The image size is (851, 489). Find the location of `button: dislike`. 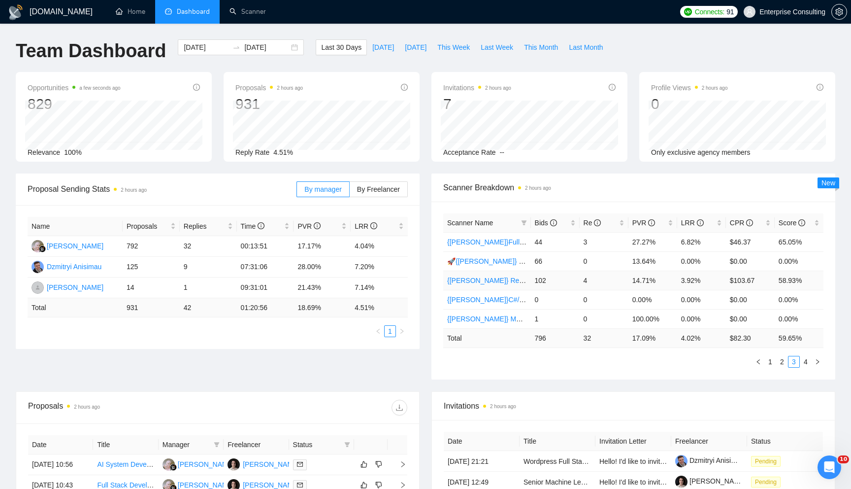

button: dislike is located at coordinates (379, 464).